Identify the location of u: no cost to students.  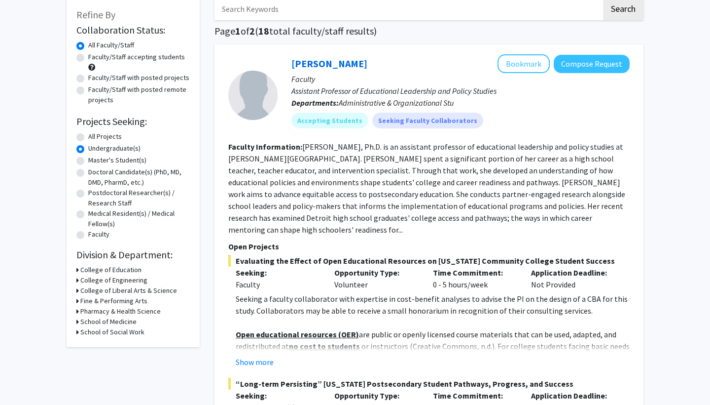
(325, 346).